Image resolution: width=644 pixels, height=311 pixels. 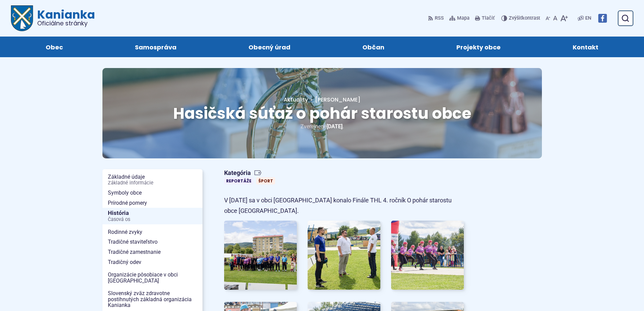 I want to click on span: Symboly obce, so click(x=152, y=192).